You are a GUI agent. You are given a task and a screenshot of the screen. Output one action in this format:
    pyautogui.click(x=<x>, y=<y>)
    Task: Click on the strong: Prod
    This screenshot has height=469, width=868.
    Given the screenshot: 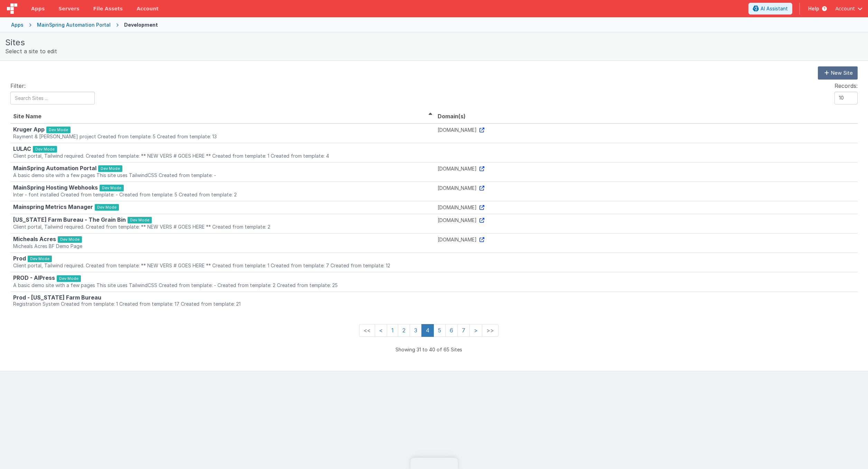 What is the action you would take?
    pyautogui.click(x=19, y=258)
    